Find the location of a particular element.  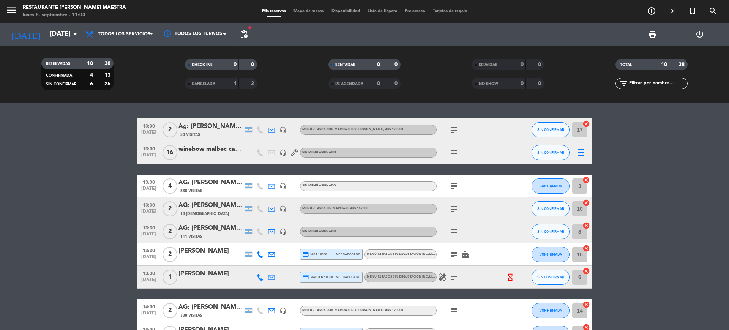

div: LOG OUT is located at coordinates (699, 34).